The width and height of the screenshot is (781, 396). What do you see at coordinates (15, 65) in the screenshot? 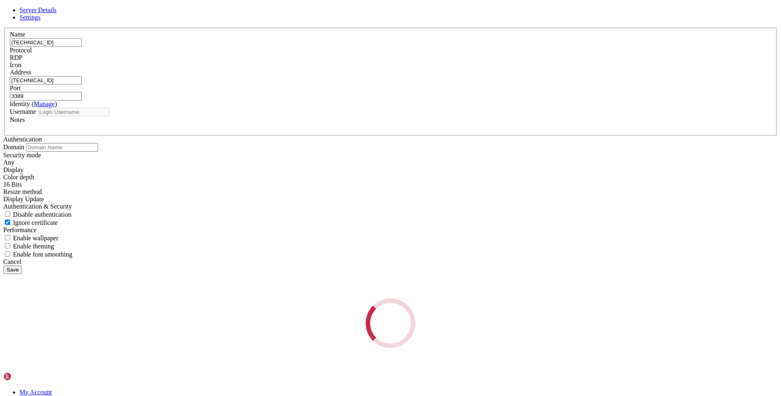
I see `label: Icon` at bounding box center [15, 65].